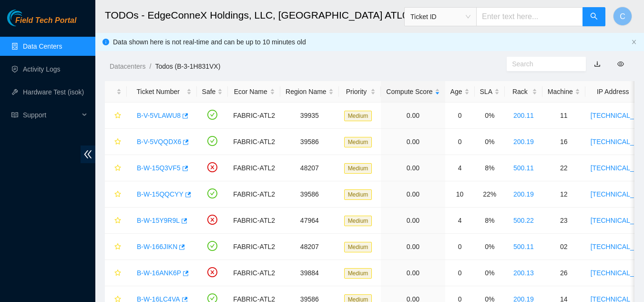 The height and width of the screenshot is (302, 644). Describe the element at coordinates (43, 46) in the screenshot. I see `a: Data Centers` at that location.